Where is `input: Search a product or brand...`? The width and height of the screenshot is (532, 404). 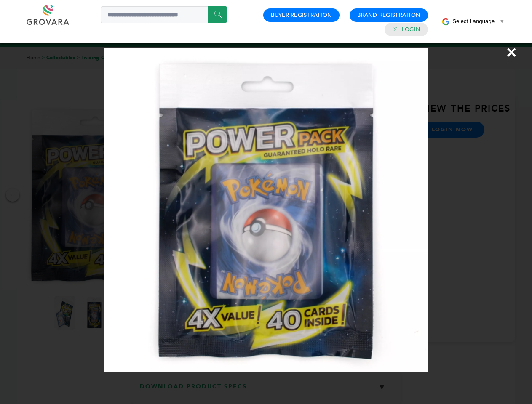 input: Search a product or brand... is located at coordinates (164, 15).